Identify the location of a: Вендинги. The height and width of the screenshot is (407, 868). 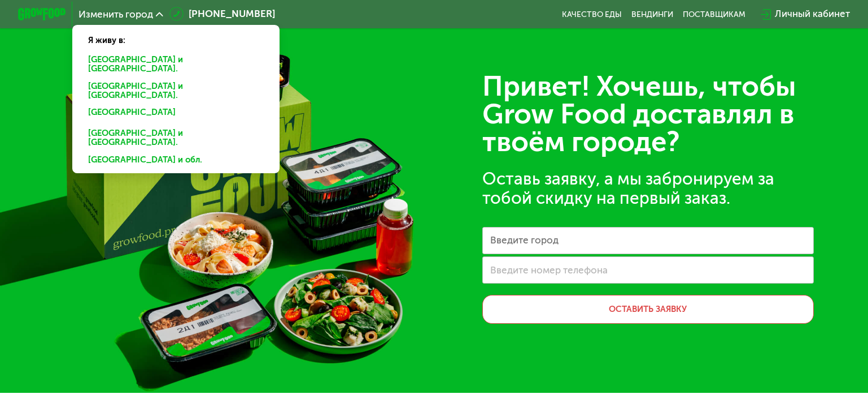
(652, 14).